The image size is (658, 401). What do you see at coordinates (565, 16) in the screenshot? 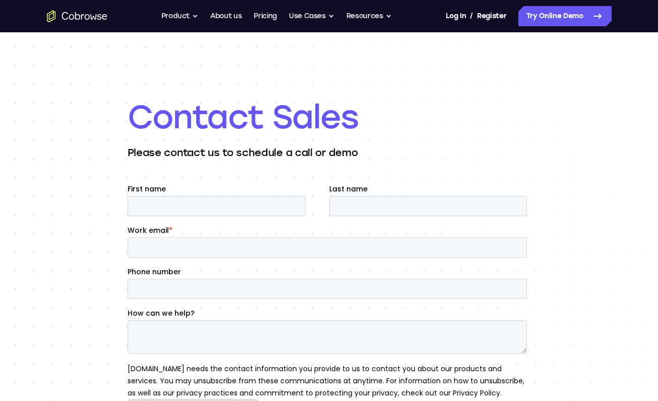
I see `a: Try Online Demo` at bounding box center [565, 16].